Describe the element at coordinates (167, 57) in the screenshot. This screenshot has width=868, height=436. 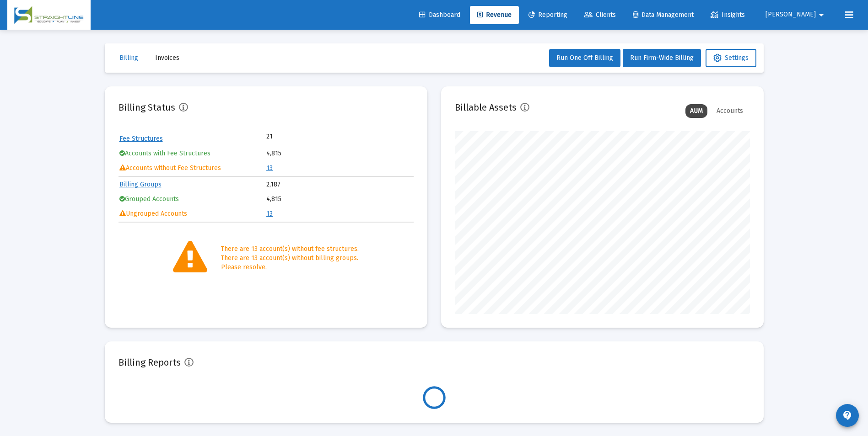
I see `span: Invoices` at that location.